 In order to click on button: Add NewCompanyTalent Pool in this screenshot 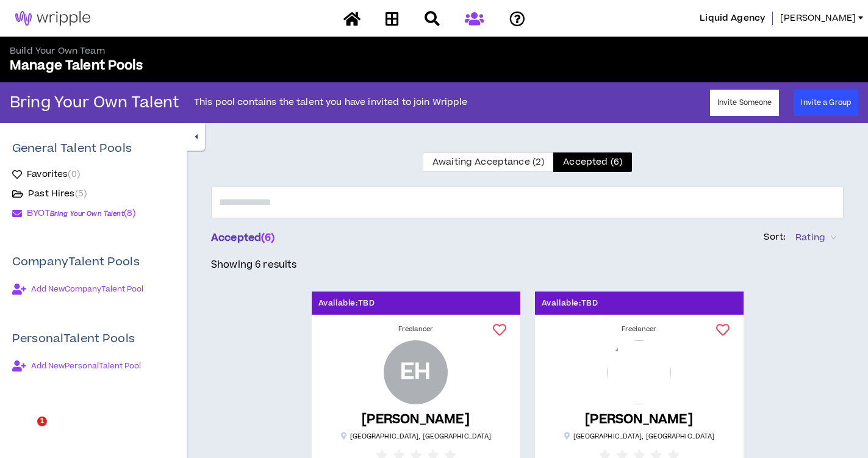, I will do `click(77, 289)`.